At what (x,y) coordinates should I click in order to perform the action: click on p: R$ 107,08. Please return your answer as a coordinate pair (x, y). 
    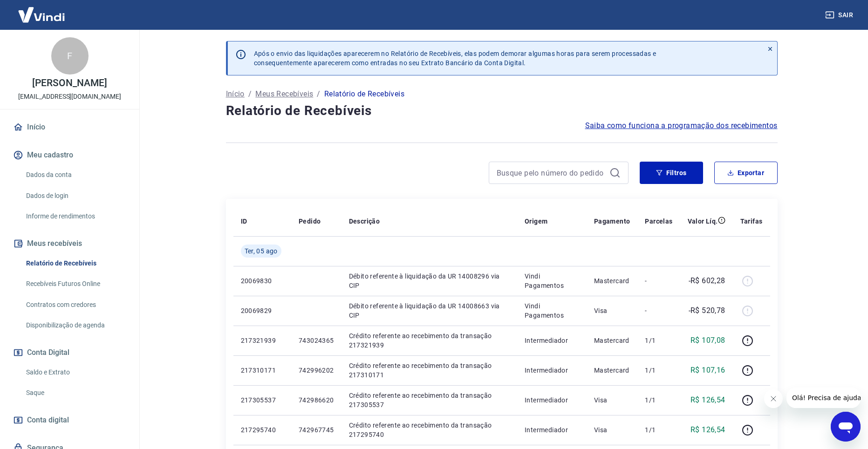
    Looking at the image, I should click on (708, 341).